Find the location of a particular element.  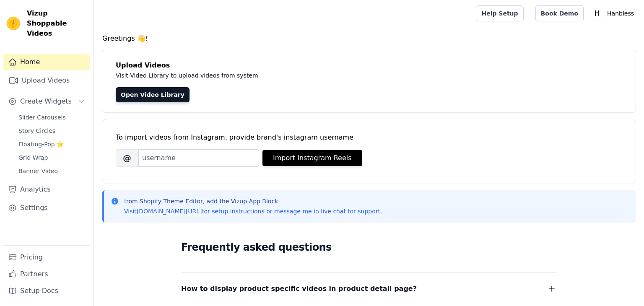

input: username is located at coordinates (199, 158).